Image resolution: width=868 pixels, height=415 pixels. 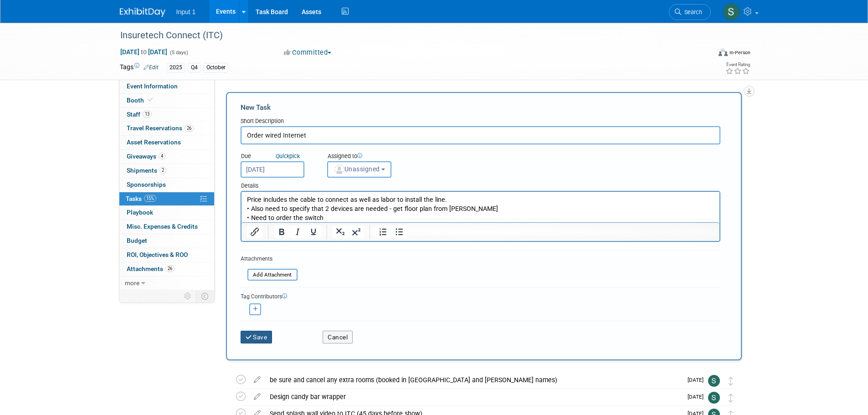 I want to click on div: Q4, so click(x=194, y=67).